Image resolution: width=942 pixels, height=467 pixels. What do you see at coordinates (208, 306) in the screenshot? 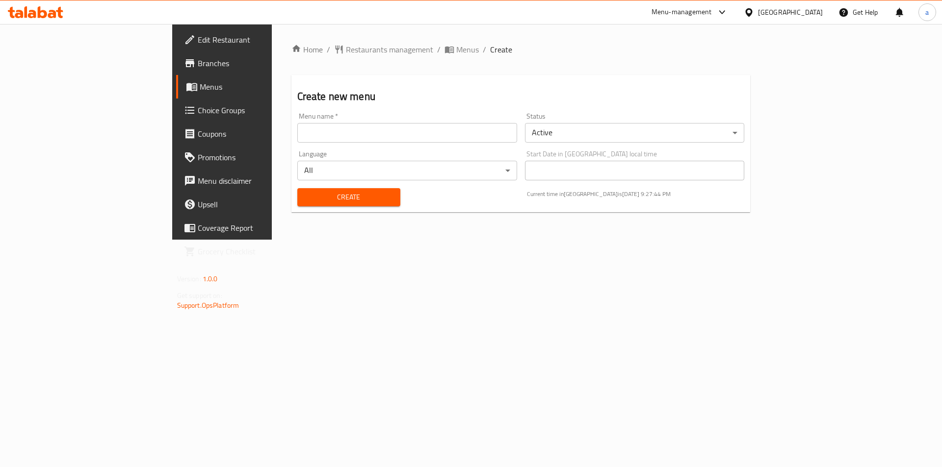
I see `a: Support.OpsPlatform` at bounding box center [208, 306].